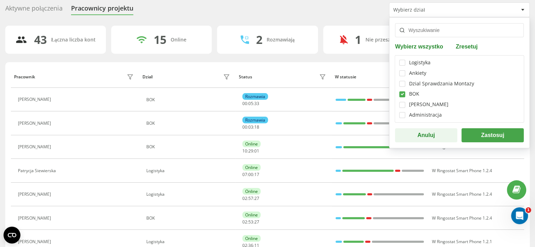 The image size is (535, 247). What do you see at coordinates (462, 242) in the screenshot?
I see `span: W Ringostat Smart Phone 1.2.1` at bounding box center [462, 242].